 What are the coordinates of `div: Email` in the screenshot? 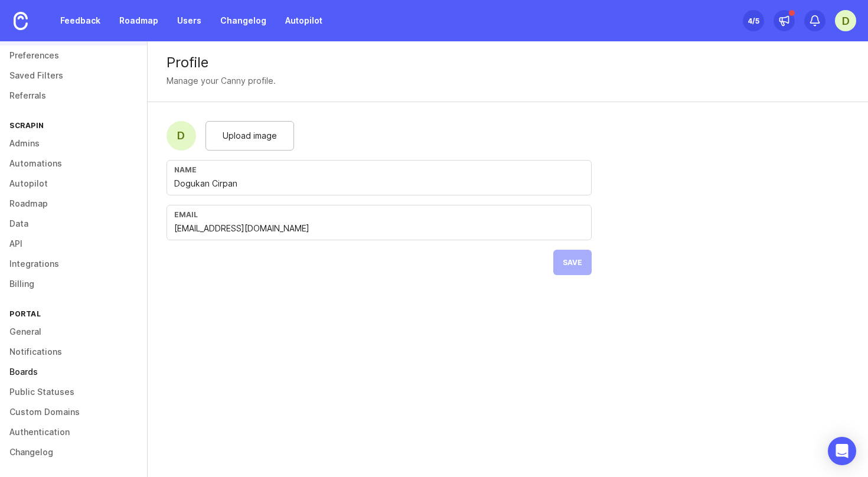 It's located at (379, 215).